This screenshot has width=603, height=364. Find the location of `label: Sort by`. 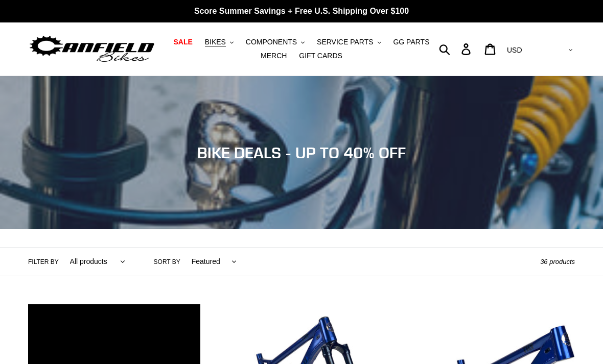

label: Sort by is located at coordinates (167, 262).